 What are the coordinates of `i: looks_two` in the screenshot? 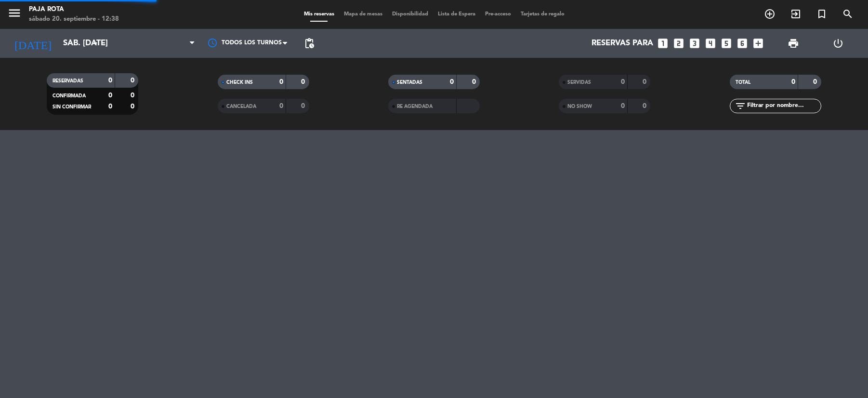 It's located at (679, 43).